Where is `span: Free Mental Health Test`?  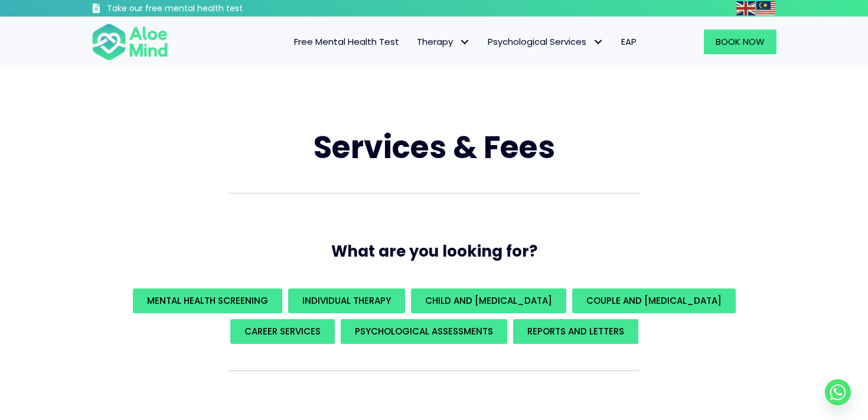 span: Free Mental Health Test is located at coordinates (346, 41).